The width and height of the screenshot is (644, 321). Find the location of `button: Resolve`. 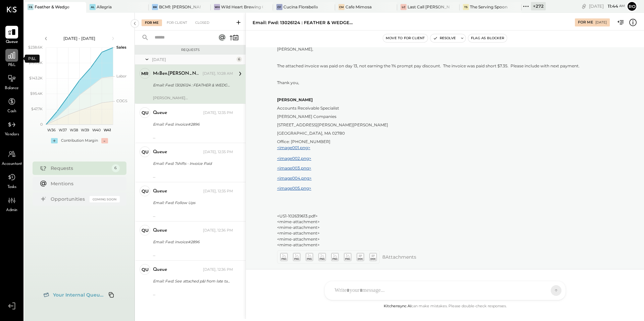

button: Resolve is located at coordinates (444, 38).